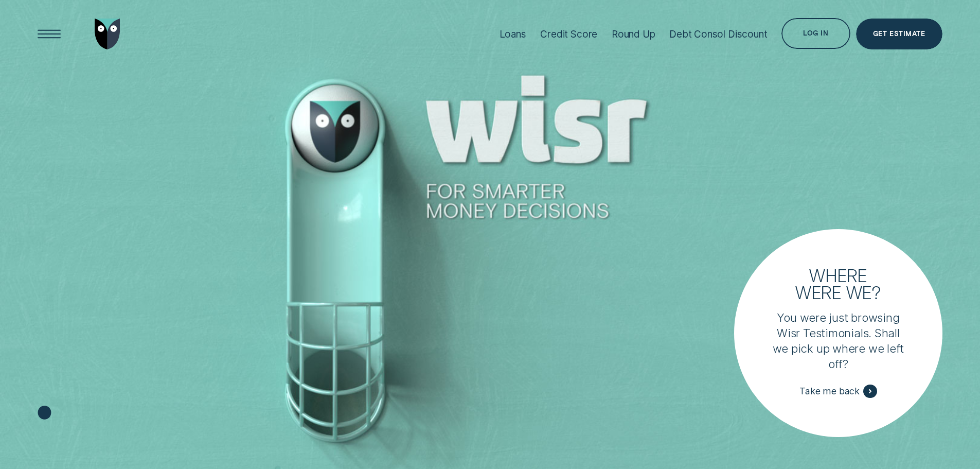  I want to click on button: Log in, so click(816, 33).